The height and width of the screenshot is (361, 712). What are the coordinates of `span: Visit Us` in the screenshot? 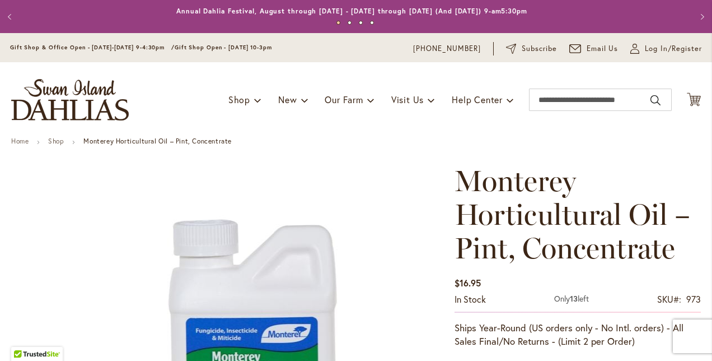 It's located at (408, 99).